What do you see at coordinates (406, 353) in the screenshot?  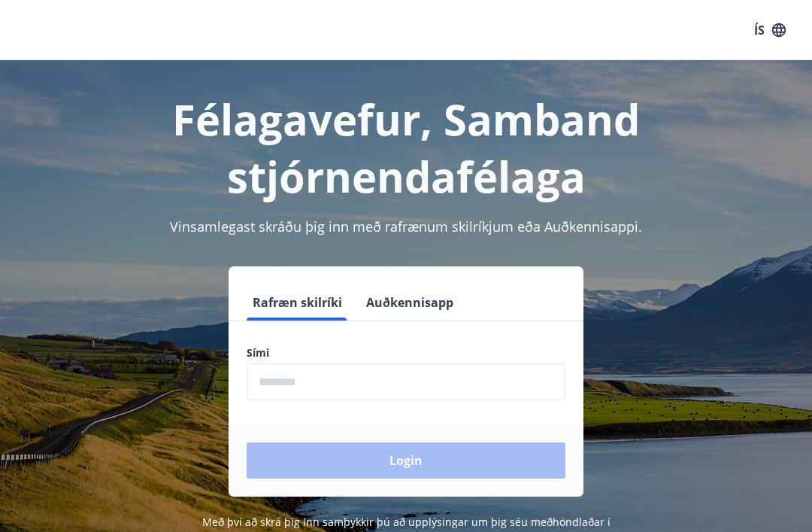 I see `label: Sími` at bounding box center [406, 353].